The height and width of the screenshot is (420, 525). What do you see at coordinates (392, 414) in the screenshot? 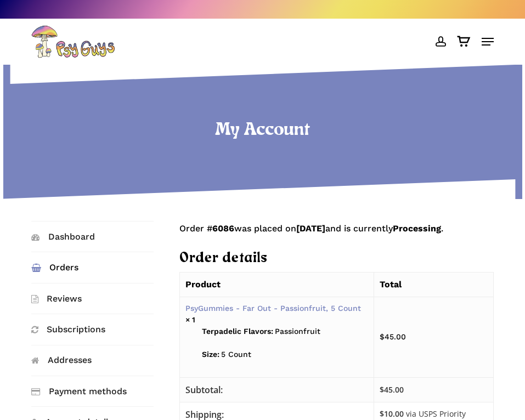
I see `span: 10.00` at bounding box center [392, 414].